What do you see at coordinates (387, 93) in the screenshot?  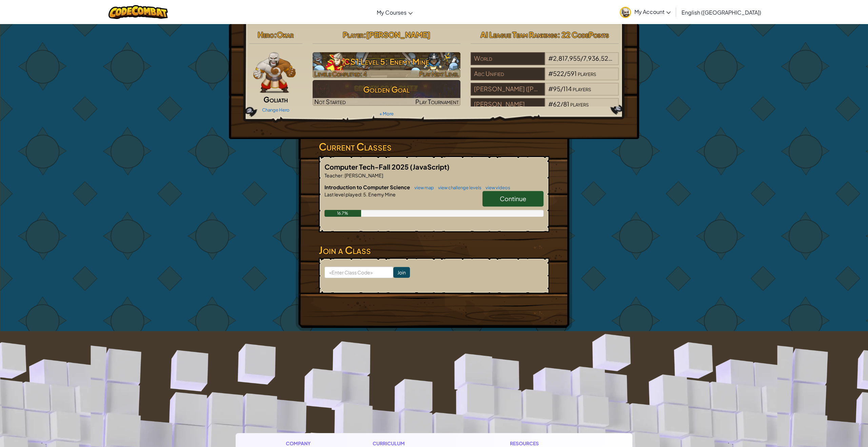 I see `img: Golden Goal` at bounding box center [387, 93].